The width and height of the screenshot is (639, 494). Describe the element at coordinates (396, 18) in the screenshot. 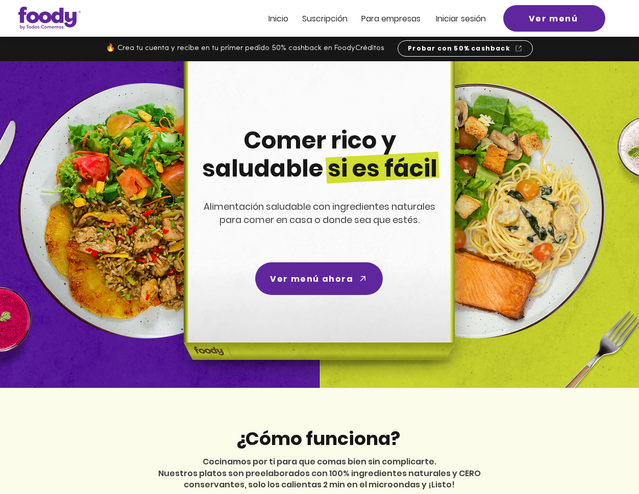

I see `span: ra empresas` at that location.